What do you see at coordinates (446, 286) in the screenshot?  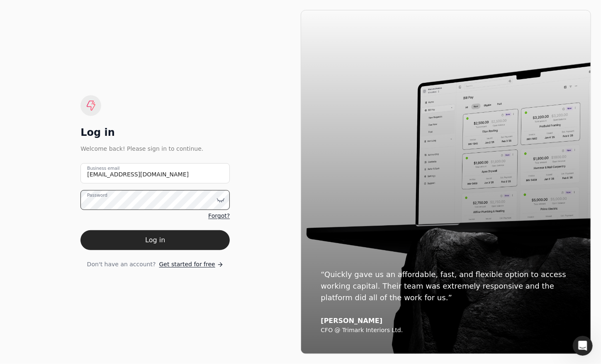 I see `div: “Quickly gave us an affordable, fast, and flexible option to access working capital. Their team w...` at bounding box center [446, 286].